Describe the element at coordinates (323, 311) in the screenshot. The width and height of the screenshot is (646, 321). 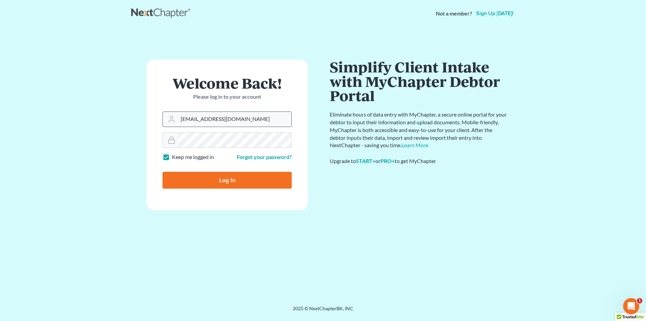
I see `div: 2025 © NextChapterBK, INC` at that location.